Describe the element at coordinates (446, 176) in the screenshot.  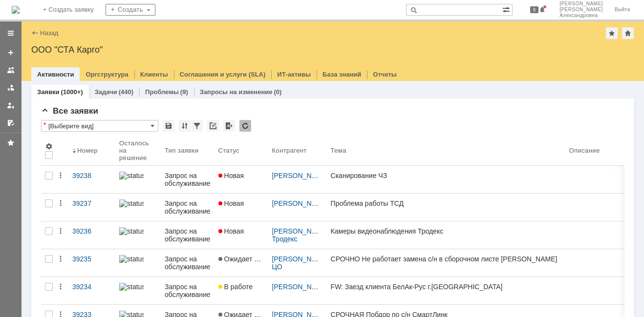
I see `div: Сканирование ЧЗ` at that location.